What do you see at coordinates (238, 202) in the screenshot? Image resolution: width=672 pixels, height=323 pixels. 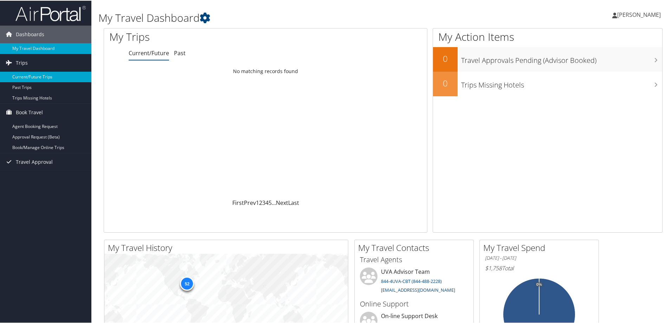 I see `a: First` at bounding box center [238, 202].